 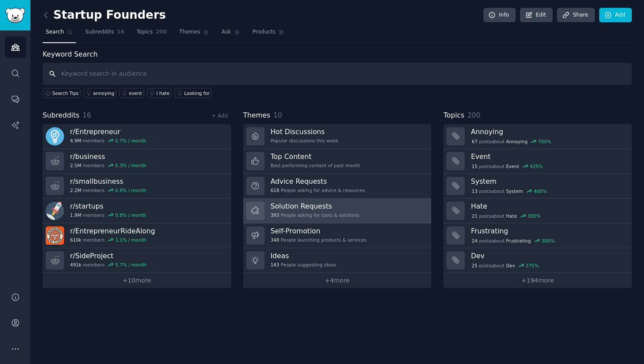 What do you see at coordinates (337, 136) in the screenshot?
I see `a: Hot DiscussionsPopular discussions this week` at bounding box center [337, 136].